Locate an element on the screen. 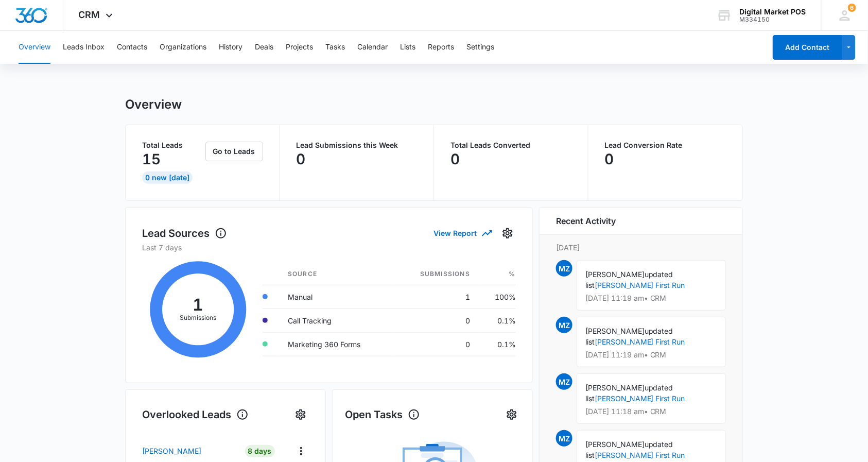 The width and height of the screenshot is (868, 462). h1: Lead Sources is located at coordinates (184, 233).